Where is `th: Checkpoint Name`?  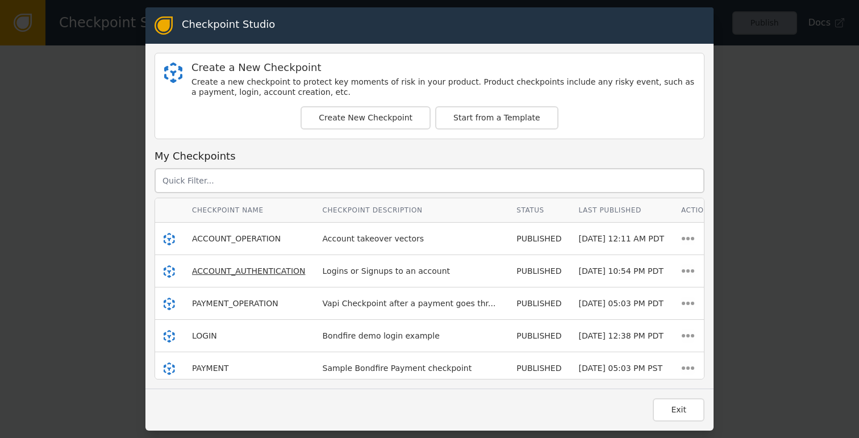
th: Checkpoint Name is located at coordinates (249, 210).